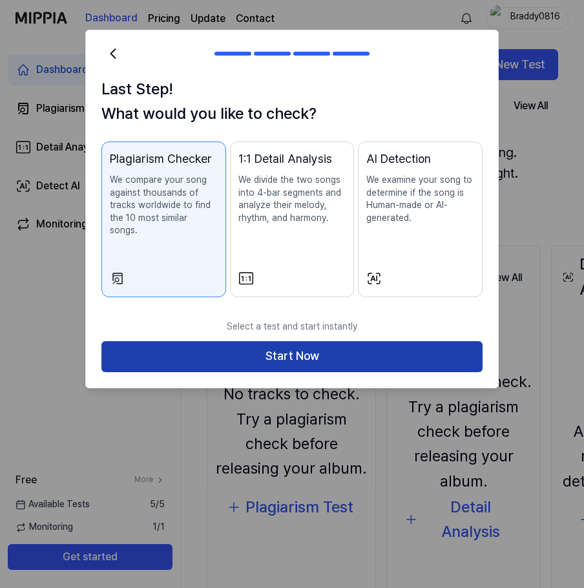  Describe the element at coordinates (292, 357) in the screenshot. I see `button: Start Now` at that location.